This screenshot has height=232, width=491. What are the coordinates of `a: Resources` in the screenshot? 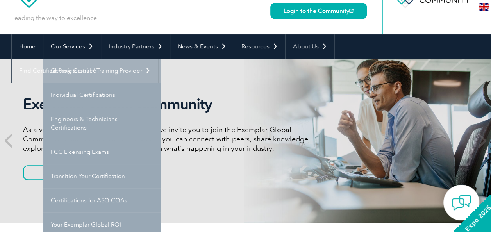 It's located at (259, 46).